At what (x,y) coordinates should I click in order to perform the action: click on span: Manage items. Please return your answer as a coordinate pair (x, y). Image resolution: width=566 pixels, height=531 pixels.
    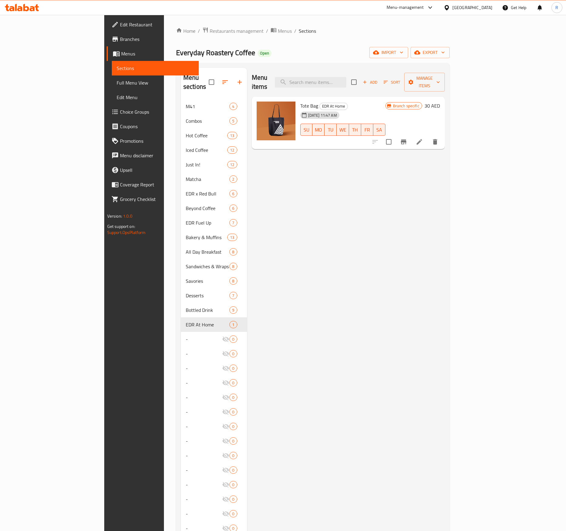
    Looking at the image, I should click on (425, 82).